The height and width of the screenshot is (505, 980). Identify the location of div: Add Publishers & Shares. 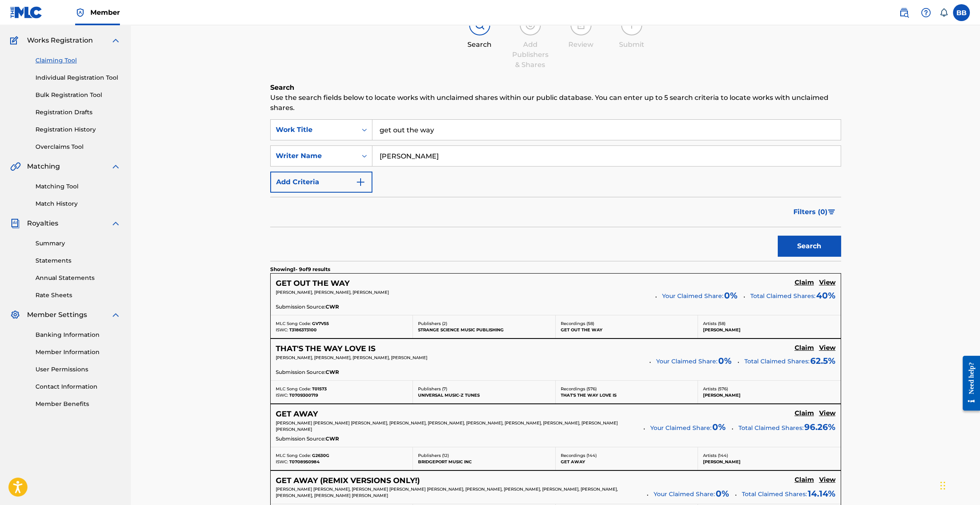
(531, 55).